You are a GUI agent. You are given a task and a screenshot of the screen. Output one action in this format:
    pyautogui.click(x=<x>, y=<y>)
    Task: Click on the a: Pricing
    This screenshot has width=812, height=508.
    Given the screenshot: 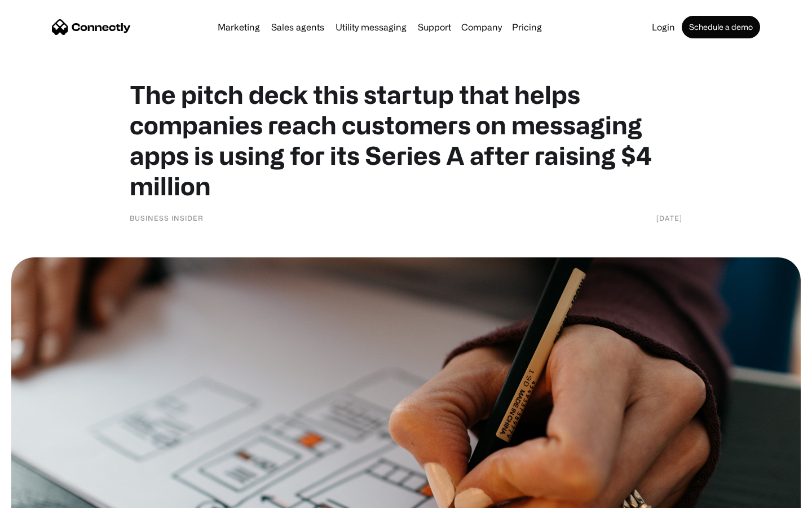 What is the action you would take?
    pyautogui.click(x=527, y=27)
    